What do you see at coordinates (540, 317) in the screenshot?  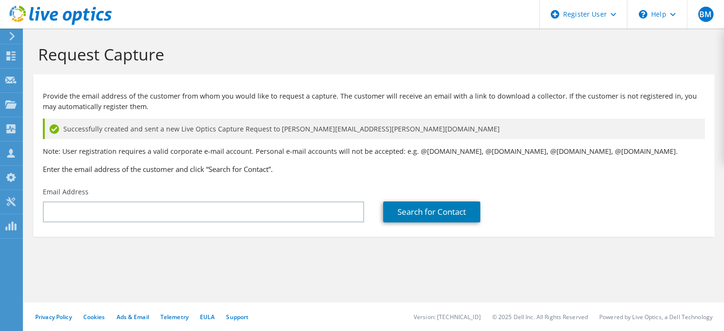 I see `li: © 2025 Dell Inc. All Rights Reserved` at bounding box center [540, 317].